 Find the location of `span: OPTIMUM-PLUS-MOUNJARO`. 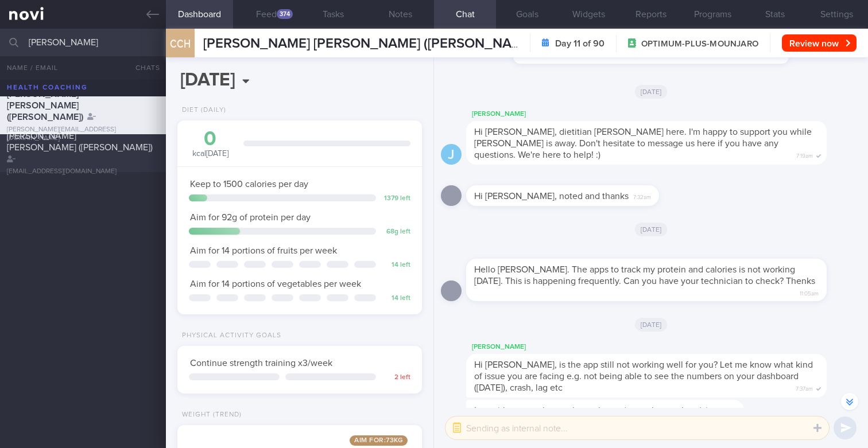

span: OPTIMUM-PLUS-MOUNJARO is located at coordinates (700, 44).